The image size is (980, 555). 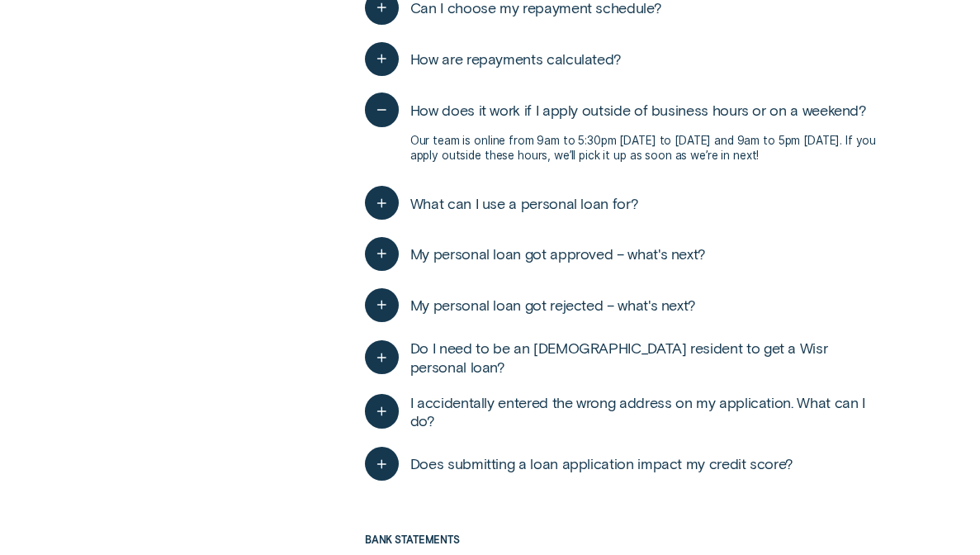 I want to click on span: I accidentally entered the wrong address on my application. What can I do?, so click(x=644, y=411).